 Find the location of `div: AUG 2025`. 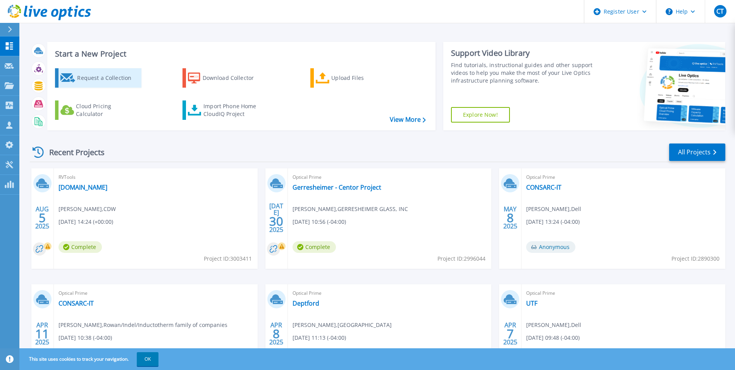

div: AUG 2025 is located at coordinates (42, 217).